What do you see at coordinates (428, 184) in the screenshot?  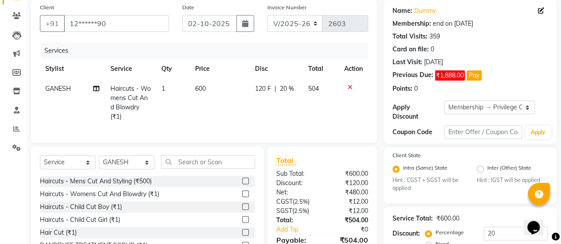 I see `small: Hint : CGST + SGST will be applied` at bounding box center [428, 184].